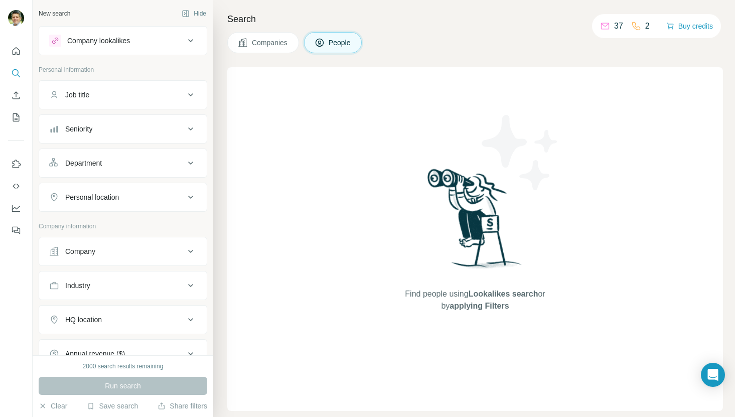 The image size is (735, 417). I want to click on div: Seniority, so click(79, 129).